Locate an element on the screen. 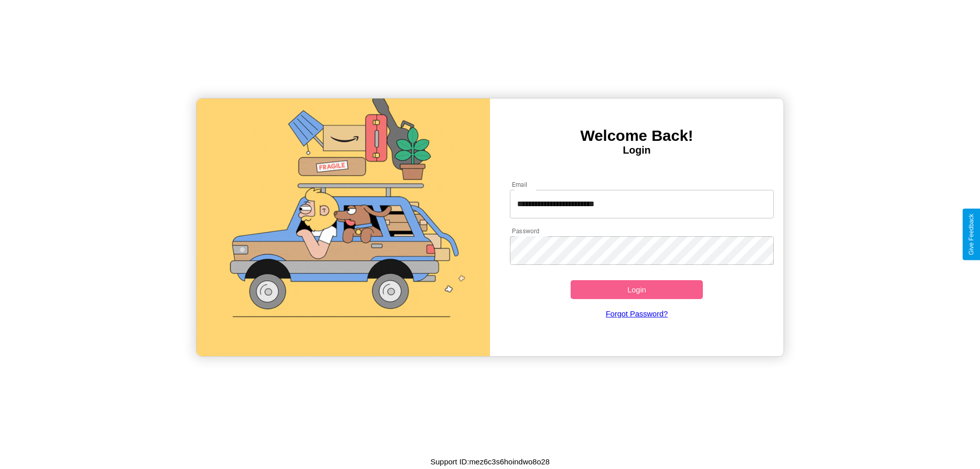 The height and width of the screenshot is (469, 980). img: gif is located at coordinates (343, 227).